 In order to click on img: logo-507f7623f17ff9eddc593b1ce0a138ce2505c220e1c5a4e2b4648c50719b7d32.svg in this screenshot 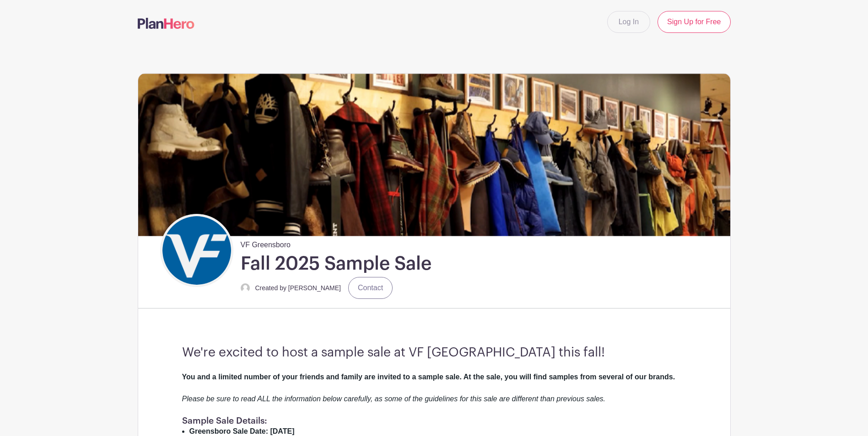, I will do `click(166, 23)`.